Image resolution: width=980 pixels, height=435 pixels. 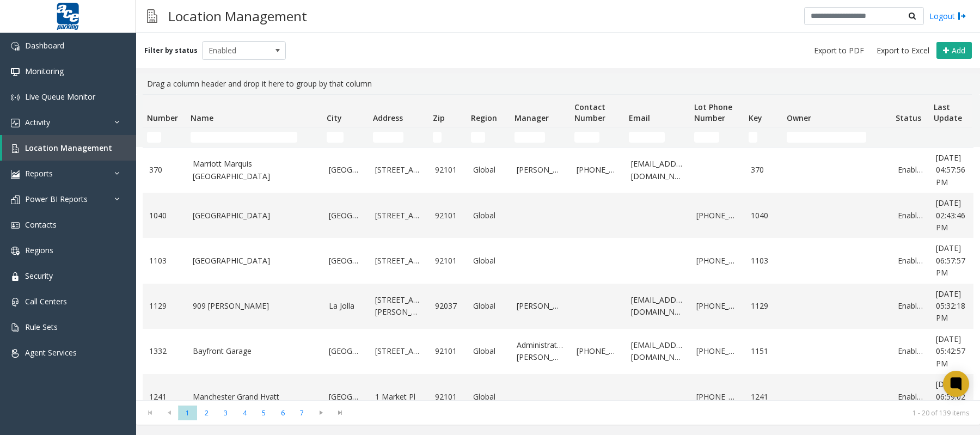 I want to click on input: City Filter, so click(x=335, y=138).